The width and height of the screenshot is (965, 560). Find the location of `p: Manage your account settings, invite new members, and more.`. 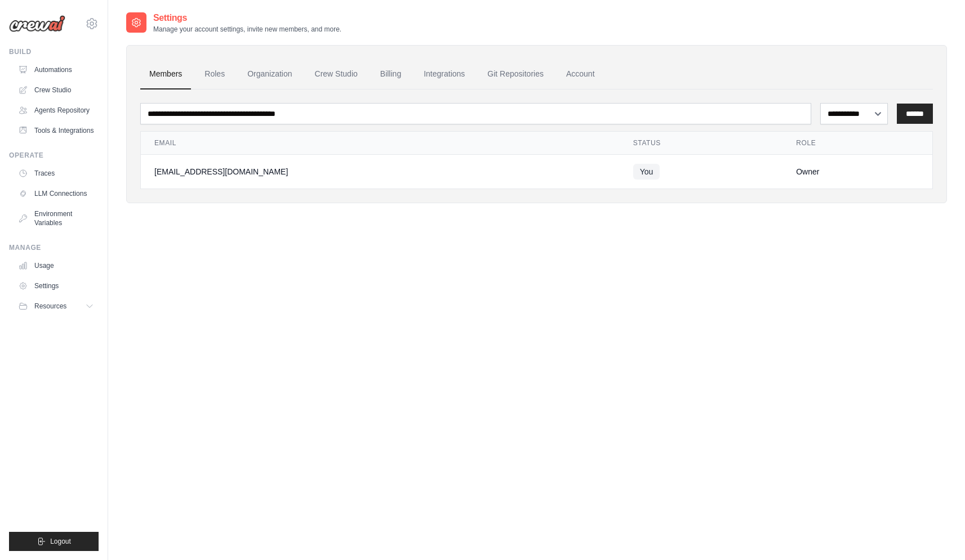

p: Manage your account settings, invite new members, and more. is located at coordinates (247, 29).